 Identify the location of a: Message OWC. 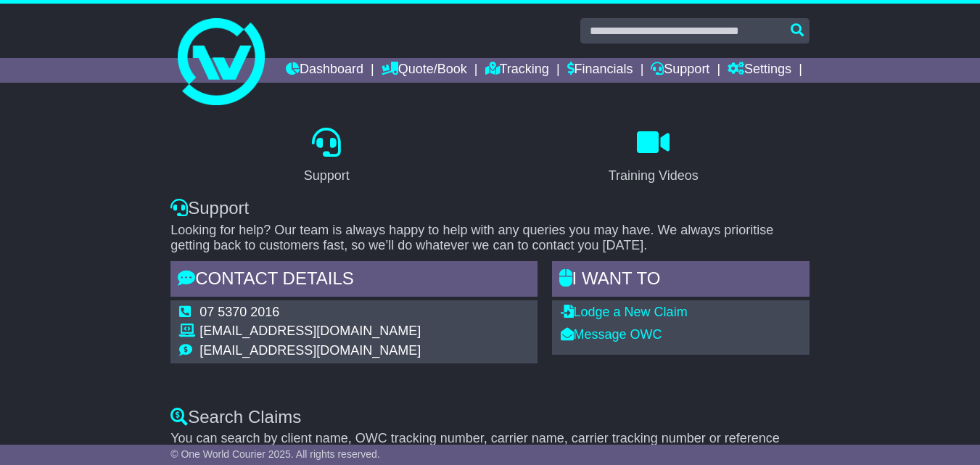
(611, 335).